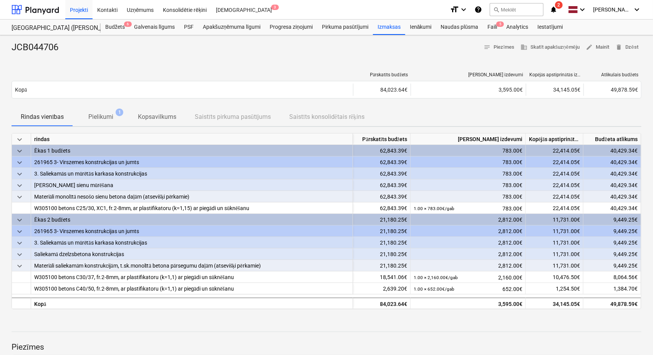  Describe the element at coordinates (128, 24) in the screenshot. I see `span: 6` at that location.